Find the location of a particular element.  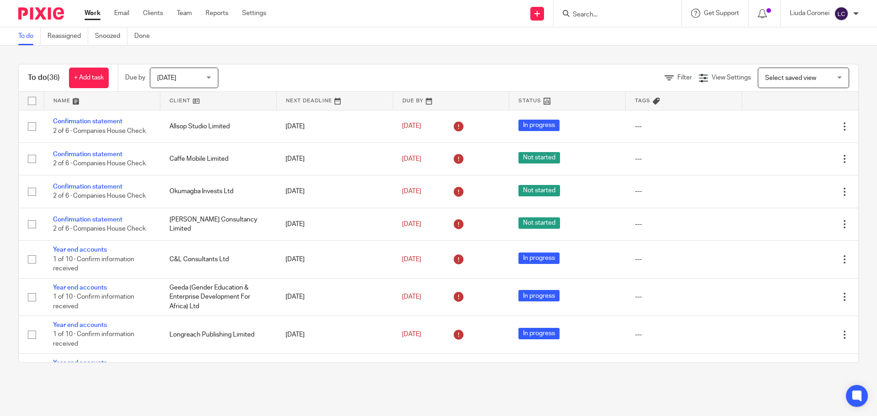

span: Select saved view is located at coordinates (791, 78).